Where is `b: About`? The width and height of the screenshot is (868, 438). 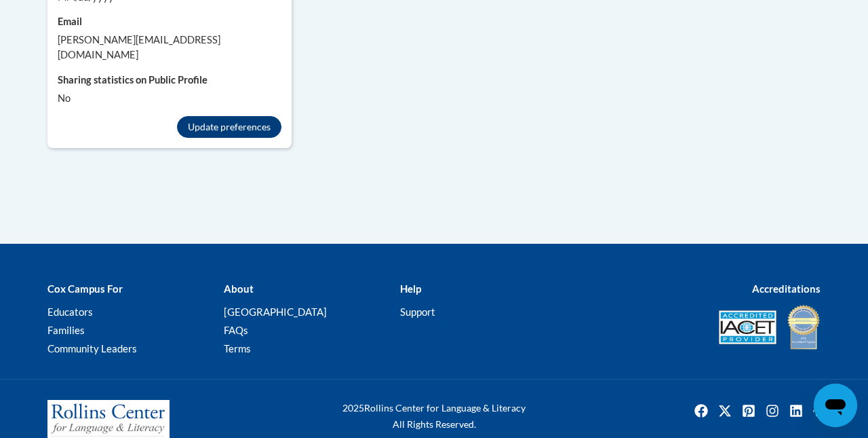
b: About is located at coordinates (239, 288).